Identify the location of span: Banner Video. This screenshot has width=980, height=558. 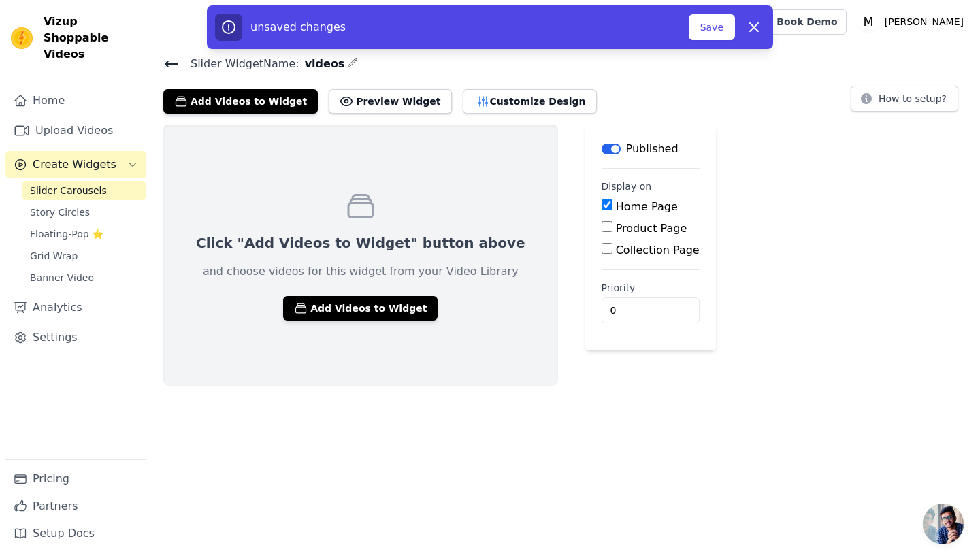
(62, 278).